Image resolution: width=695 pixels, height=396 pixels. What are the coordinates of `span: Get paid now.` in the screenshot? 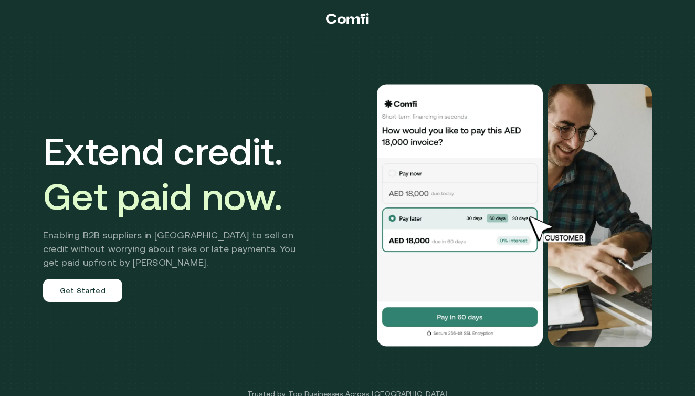 It's located at (163, 196).